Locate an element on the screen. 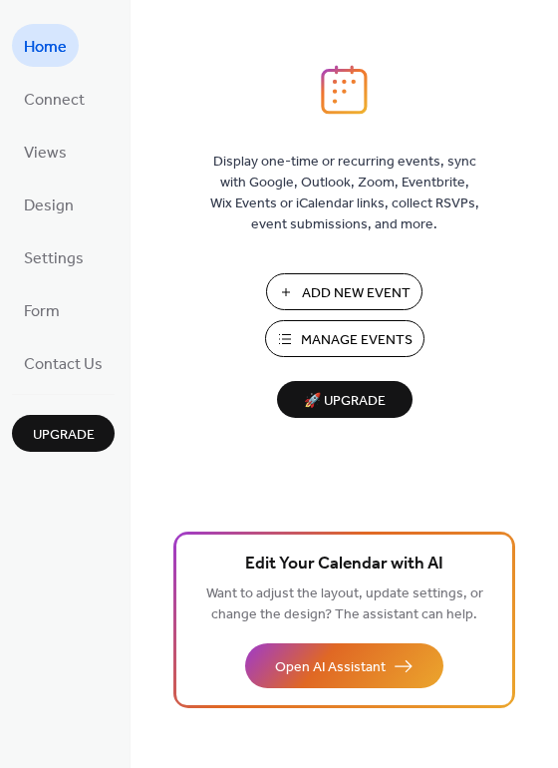 This screenshot has height=768, width=558. span: Upgrade is located at coordinates (64, 435).